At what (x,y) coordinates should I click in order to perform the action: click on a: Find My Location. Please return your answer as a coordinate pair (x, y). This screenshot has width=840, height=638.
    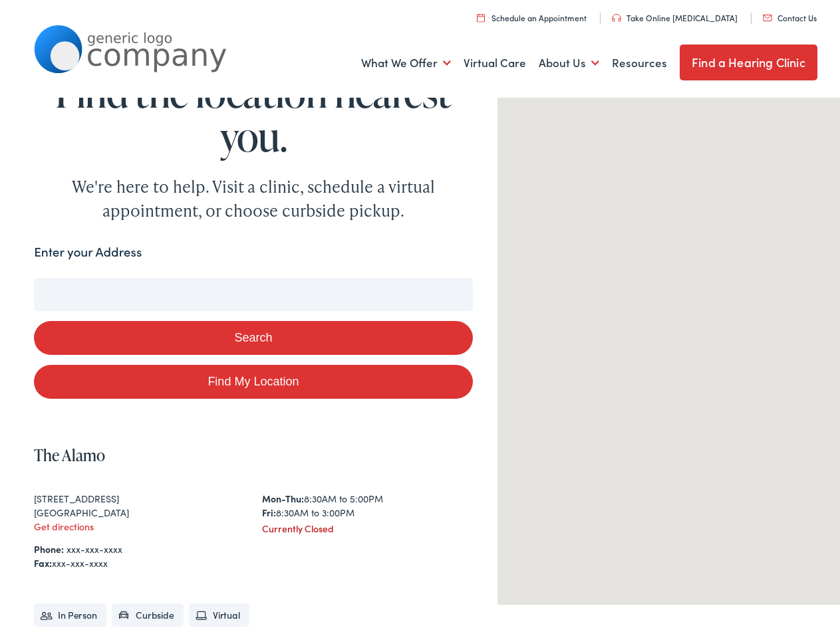
    Looking at the image, I should click on (253, 378).